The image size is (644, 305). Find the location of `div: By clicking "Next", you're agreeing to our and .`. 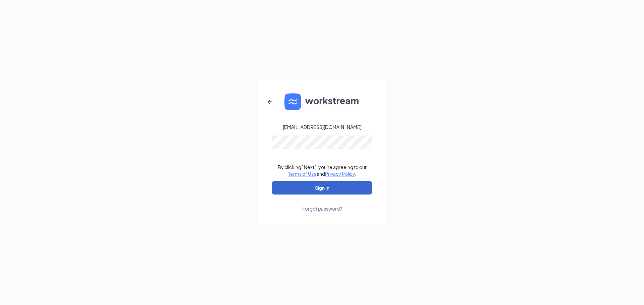

div: By clicking "Next", you're agreeing to our and . is located at coordinates (322, 170).